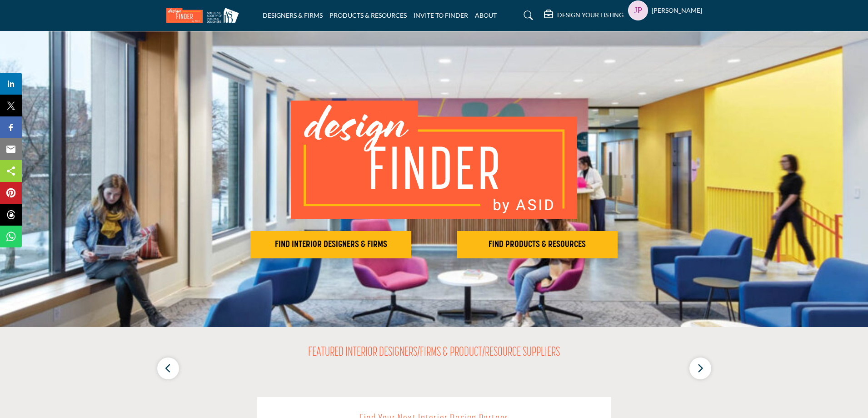 The width and height of the screenshot is (868, 418). I want to click on div: DESIGN YOUR LISTING, so click(584, 15).